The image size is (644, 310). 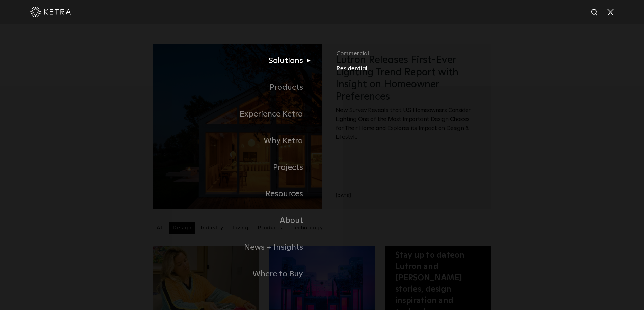 I want to click on div: Navigation Menu, so click(x=322, y=167).